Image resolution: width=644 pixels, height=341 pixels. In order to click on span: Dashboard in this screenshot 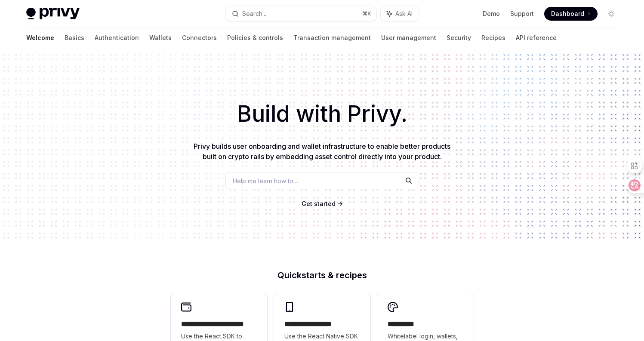, I will do `click(567, 14)`.